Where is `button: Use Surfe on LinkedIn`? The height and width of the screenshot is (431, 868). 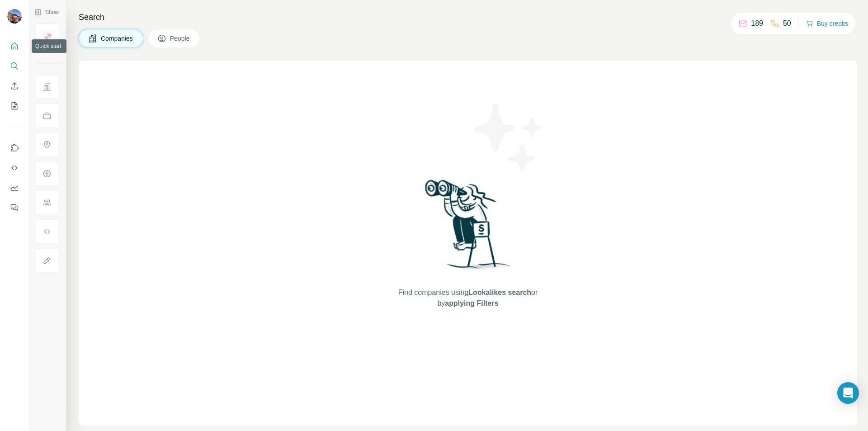
button: Use Surfe on LinkedIn is located at coordinates (15, 148).